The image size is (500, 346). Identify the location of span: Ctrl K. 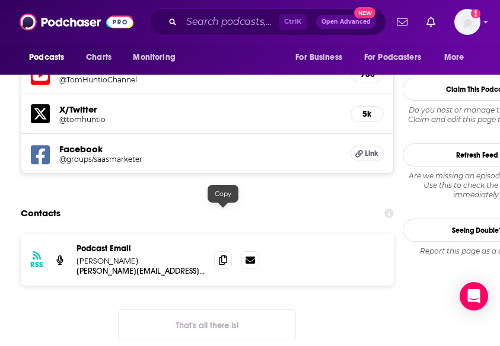
(292, 22).